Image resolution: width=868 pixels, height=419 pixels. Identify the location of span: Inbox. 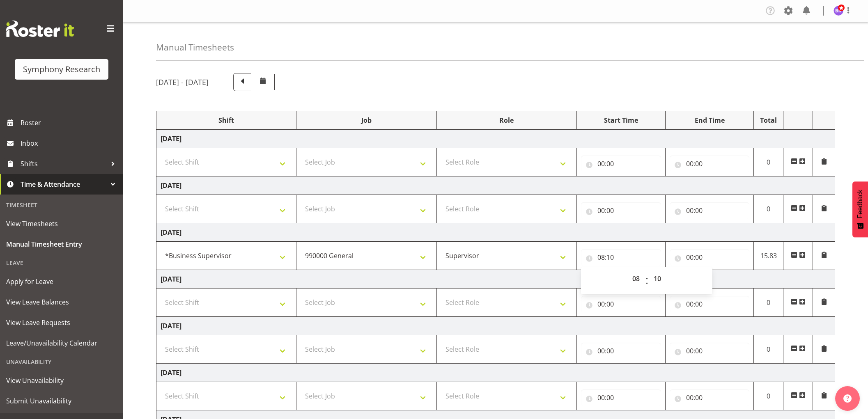
(70, 143).